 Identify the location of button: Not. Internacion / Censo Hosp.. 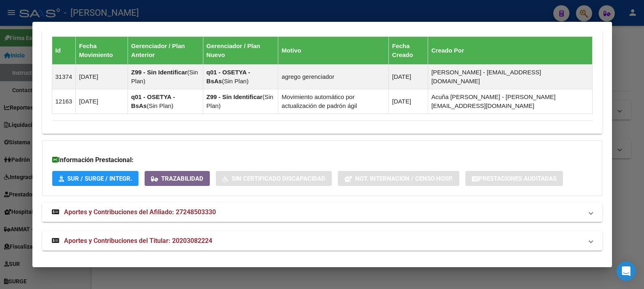
(398, 179).